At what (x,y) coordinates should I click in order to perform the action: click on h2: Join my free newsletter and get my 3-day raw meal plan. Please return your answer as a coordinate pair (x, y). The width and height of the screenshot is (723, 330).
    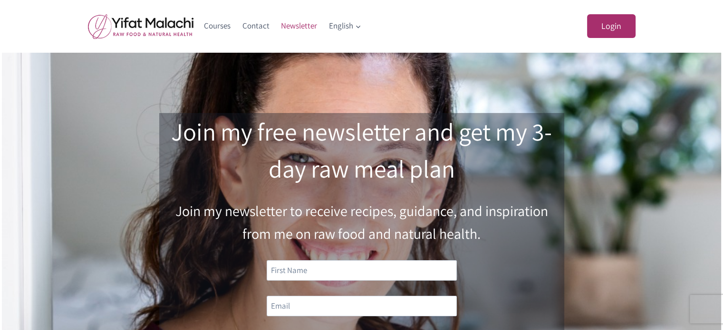
    Looking at the image, I should click on (362, 150).